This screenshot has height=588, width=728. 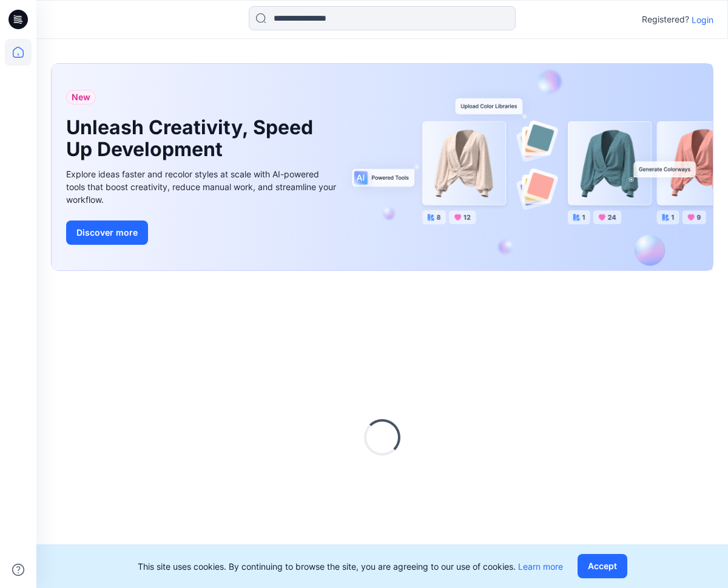 What do you see at coordinates (703, 19) in the screenshot?
I see `p: Login` at bounding box center [703, 19].